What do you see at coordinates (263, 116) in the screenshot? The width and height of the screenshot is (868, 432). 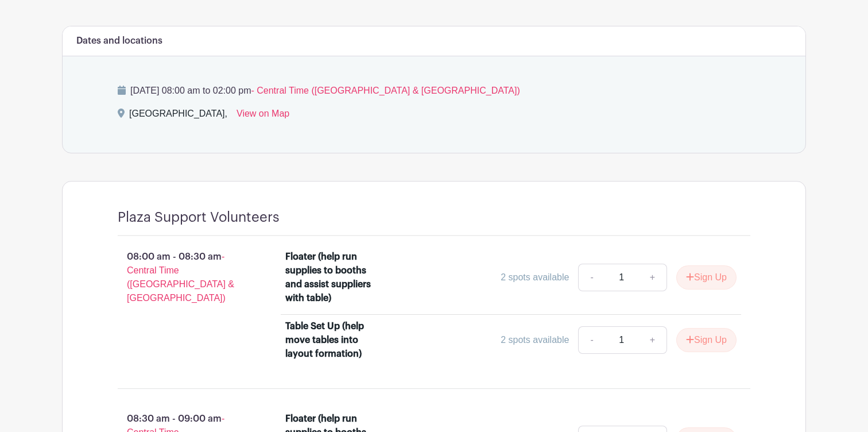 I see `a: View on Map` at bounding box center [263, 116].